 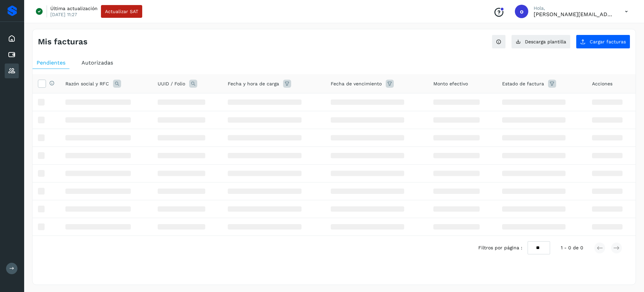 What do you see at coordinates (603, 42) in the screenshot?
I see `button: Cargar facturas` at bounding box center [603, 42].